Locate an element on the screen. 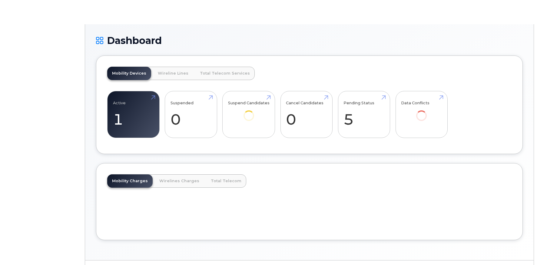 This screenshot has height=265, width=537. a: Wirelines Charges is located at coordinates (179, 181).